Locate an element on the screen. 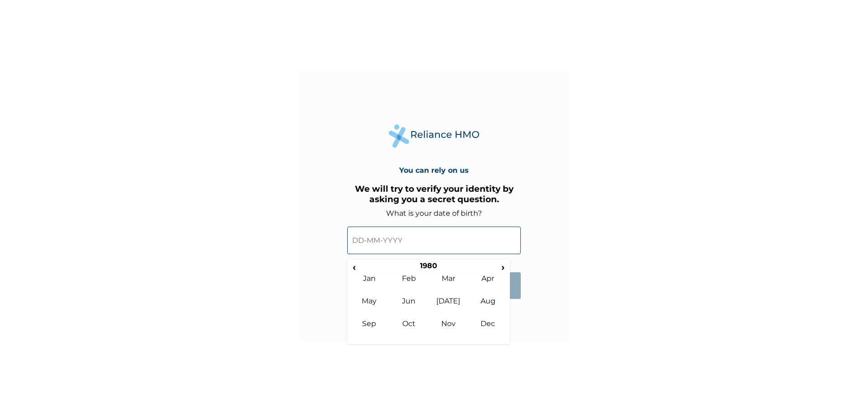  h3: We will try to verify your identity by asking you a secret question. is located at coordinates (434, 194).